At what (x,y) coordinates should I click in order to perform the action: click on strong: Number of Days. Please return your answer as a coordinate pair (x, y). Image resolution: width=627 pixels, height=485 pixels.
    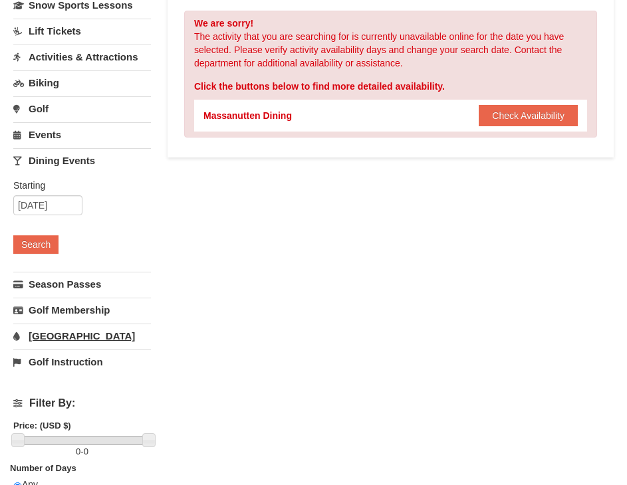
    Looking at the image, I should click on (43, 468).